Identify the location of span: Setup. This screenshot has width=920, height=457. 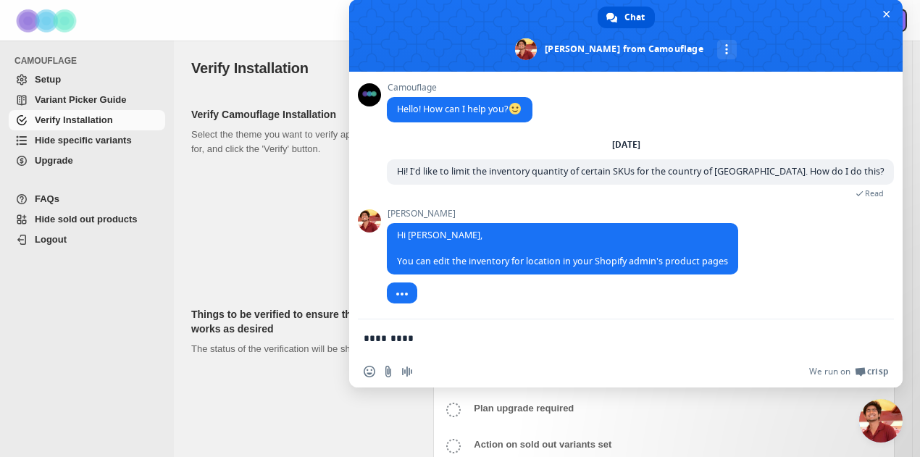
(48, 79).